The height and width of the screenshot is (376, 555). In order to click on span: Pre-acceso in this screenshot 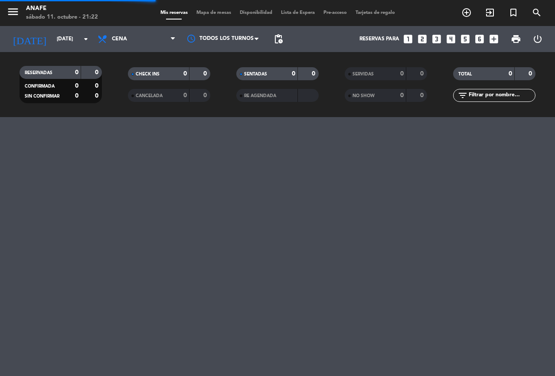, I will do `click(335, 13)`.